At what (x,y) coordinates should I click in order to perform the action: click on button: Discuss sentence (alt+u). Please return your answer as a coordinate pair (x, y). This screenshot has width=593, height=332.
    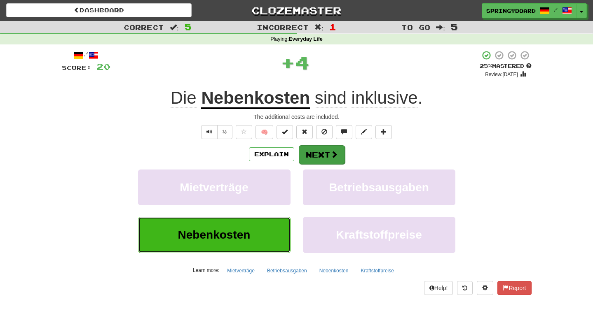
    Looking at the image, I should click on (344, 132).